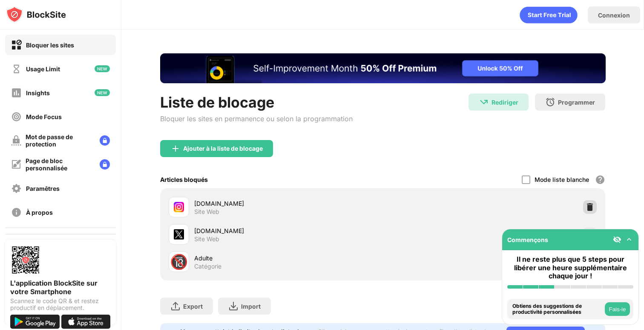 The image size is (644, 330). I want to click on img: options-page-qr-code.png, so click(26, 259).